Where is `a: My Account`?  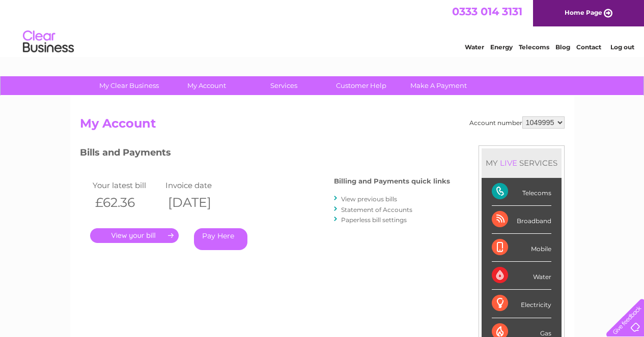 a: My Account is located at coordinates (206, 85).